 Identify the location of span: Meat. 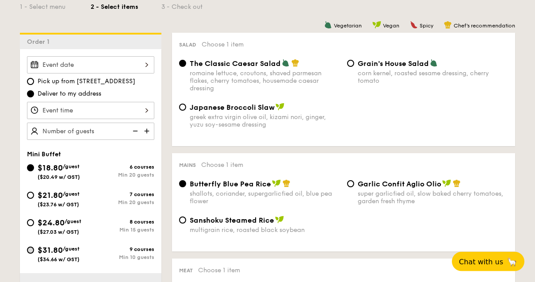
(186, 271).